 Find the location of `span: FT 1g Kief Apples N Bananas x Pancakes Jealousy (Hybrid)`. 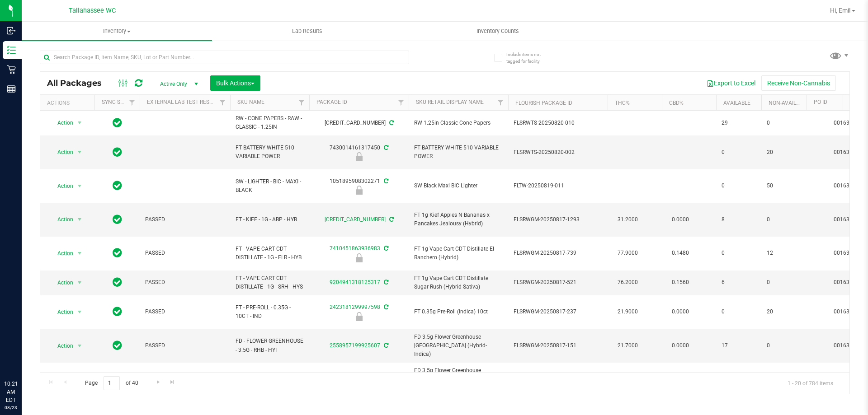

span: FT 1g Kief Apples N Bananas x Pancakes Jealousy (Hybrid) is located at coordinates (458, 220).